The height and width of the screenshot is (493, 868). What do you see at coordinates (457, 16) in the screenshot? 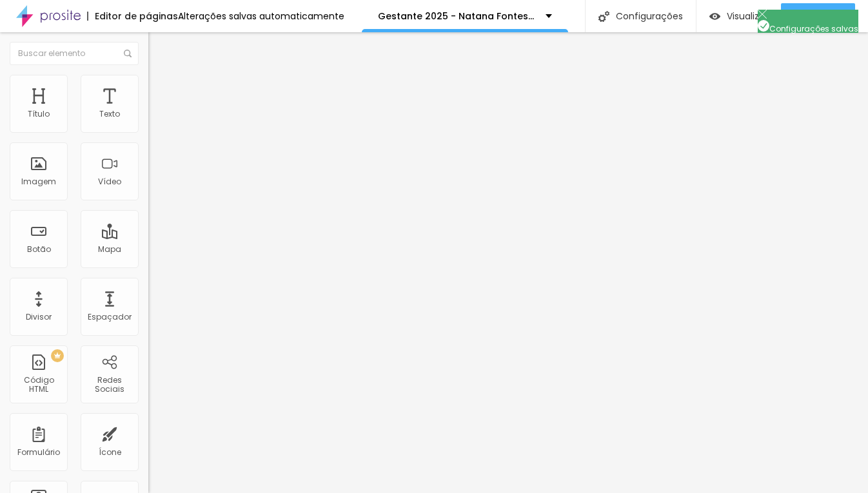
I see `p: Gestante 2025 - Natana Fontes Fotógrafa` at bounding box center [457, 16].